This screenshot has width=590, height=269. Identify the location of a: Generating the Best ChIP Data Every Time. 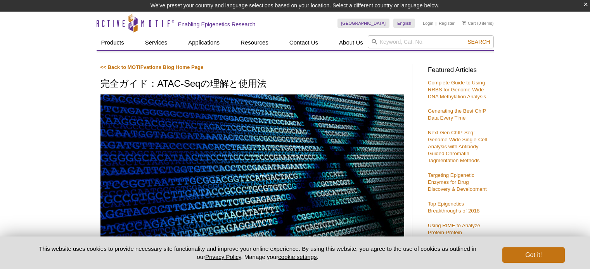
(457, 114).